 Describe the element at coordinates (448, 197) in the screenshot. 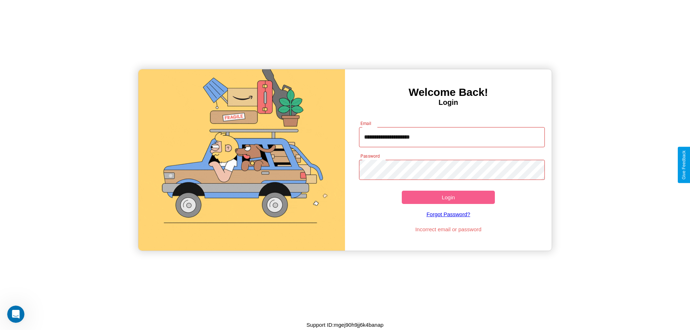

I see `button: Login` at that location.